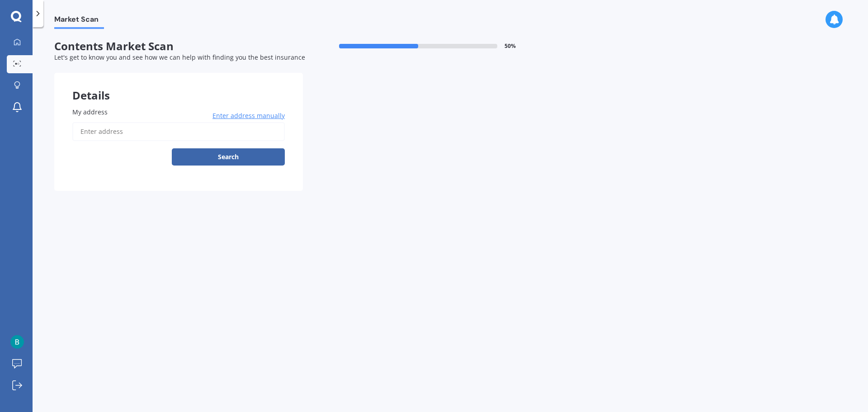 This screenshot has width=868, height=412. I want to click on div: Details, so click(179, 86).